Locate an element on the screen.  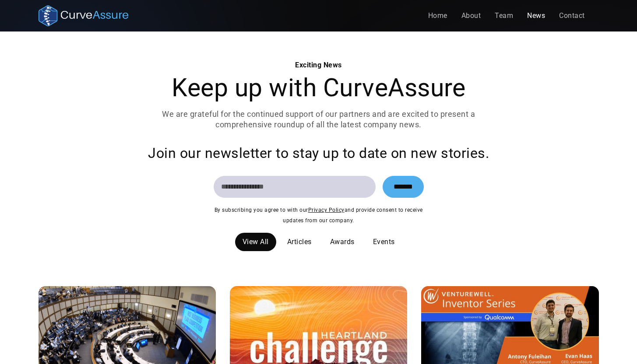
p: We are grateful for the continued support of our partners and are excited to present a comprehens... is located at coordinates (318, 119).